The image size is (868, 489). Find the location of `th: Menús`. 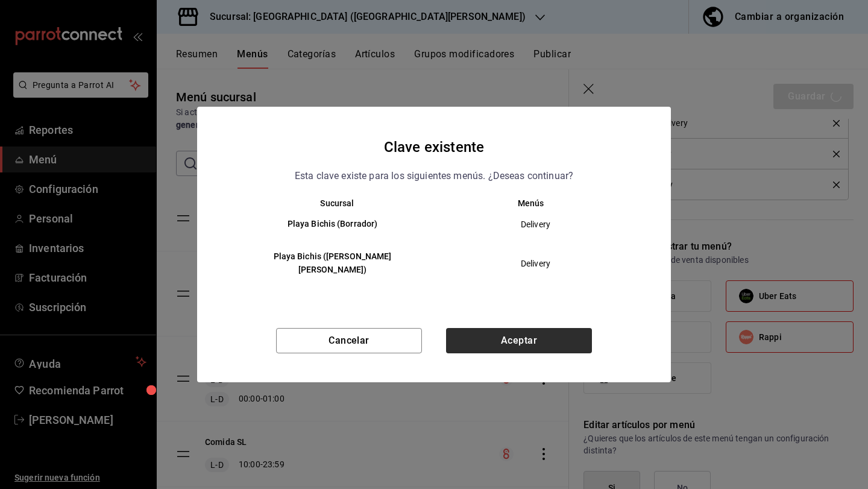

th: Menús is located at coordinates (540, 203).